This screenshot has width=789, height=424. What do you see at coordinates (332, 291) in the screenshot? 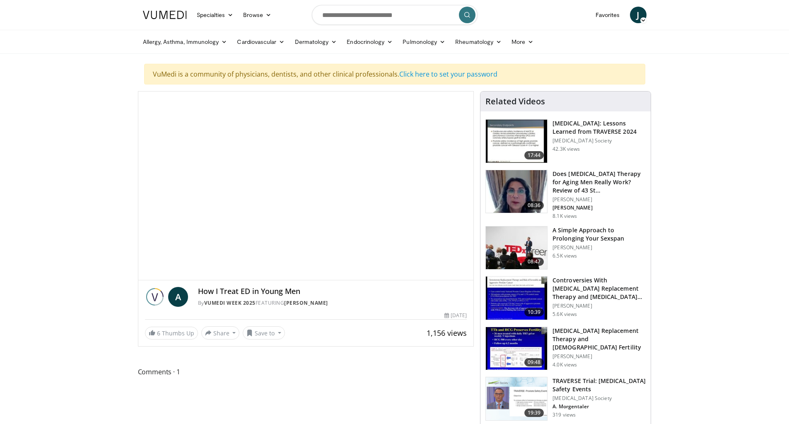
I see `h4: How I Treat ED in Young Men` at bounding box center [332, 291].